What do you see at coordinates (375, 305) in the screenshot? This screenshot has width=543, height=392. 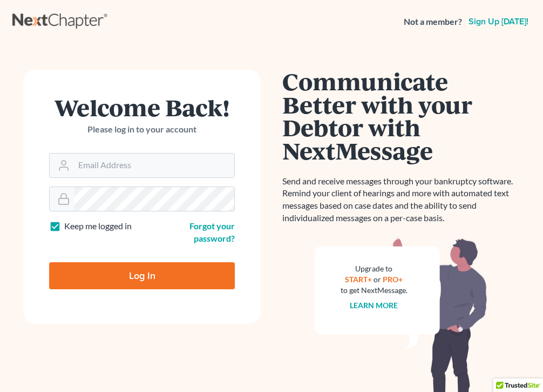 I see `a: Learn more` at bounding box center [375, 305].